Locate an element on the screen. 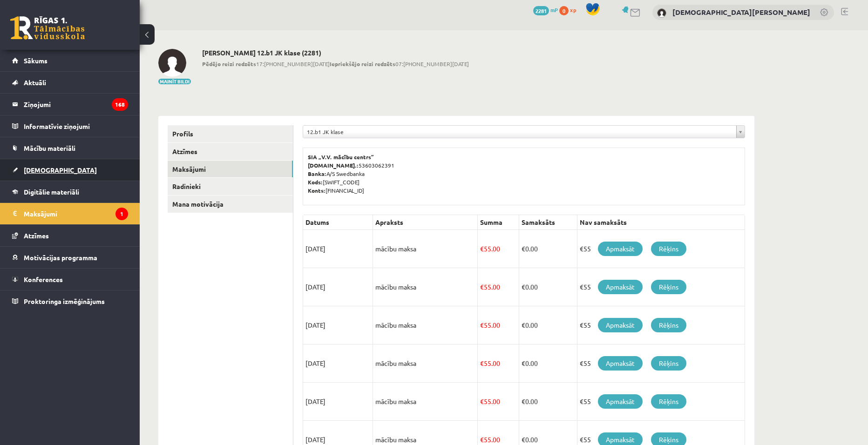  b: Banka: is located at coordinates (317, 174).